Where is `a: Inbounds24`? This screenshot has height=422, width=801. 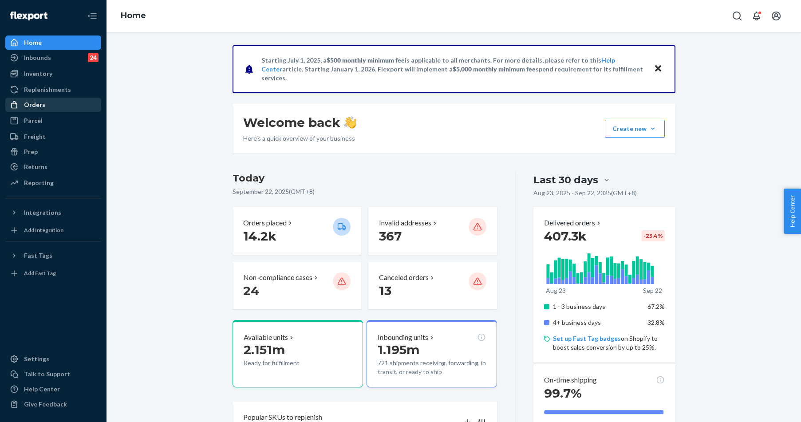 a: Inbounds24 is located at coordinates (53, 58).